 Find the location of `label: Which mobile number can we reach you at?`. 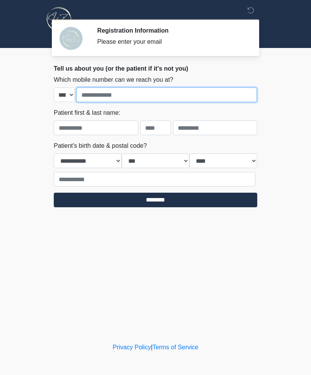

label: Which mobile number can we reach you at? is located at coordinates (113, 80).